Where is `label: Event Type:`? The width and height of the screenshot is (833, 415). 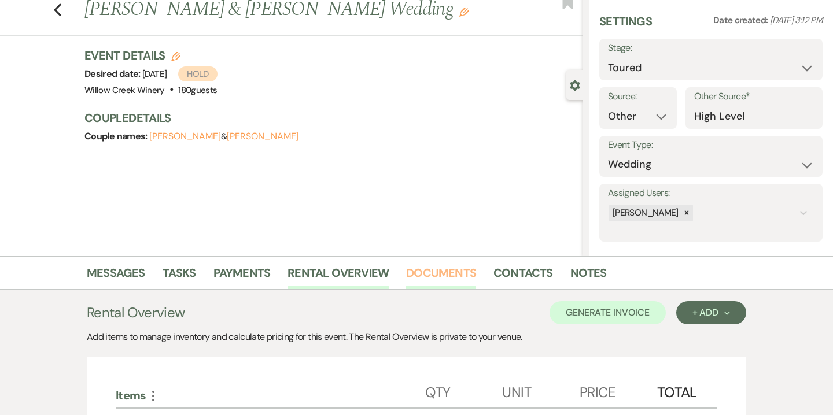 label: Event Type: is located at coordinates (711, 145).